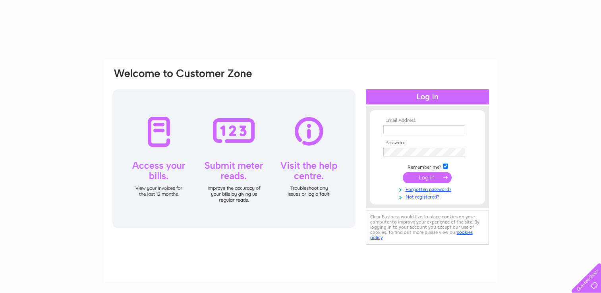 The width and height of the screenshot is (601, 293). What do you see at coordinates (427, 143) in the screenshot?
I see `th: Password:` at bounding box center [427, 143].